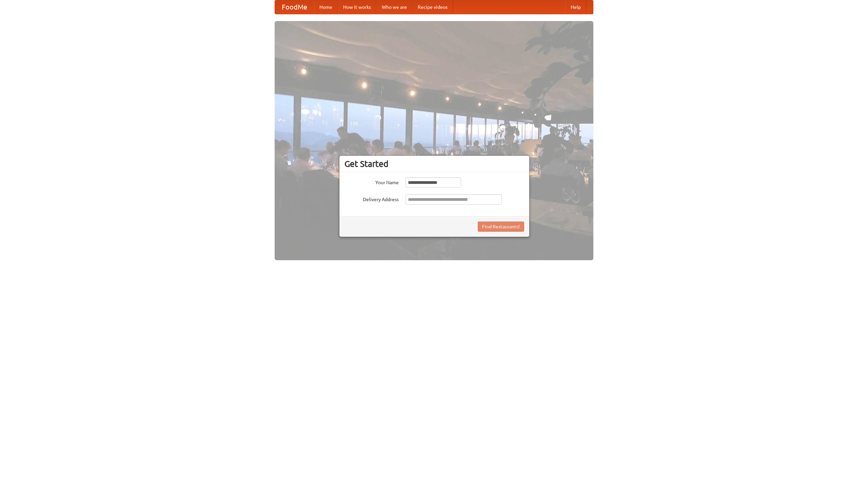 The image size is (868, 480). What do you see at coordinates (326, 7) in the screenshot?
I see `a: Home` at bounding box center [326, 7].